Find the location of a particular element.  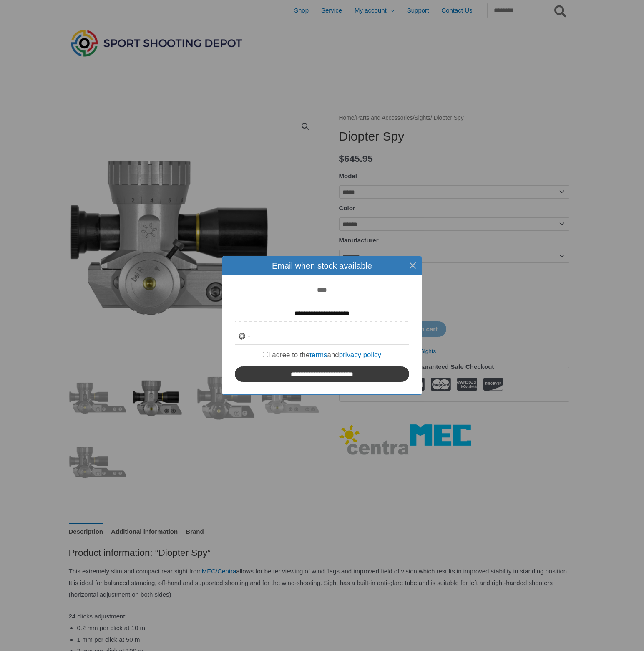

input: I agree to thetermsandprivacy policy is located at coordinates (265, 354).